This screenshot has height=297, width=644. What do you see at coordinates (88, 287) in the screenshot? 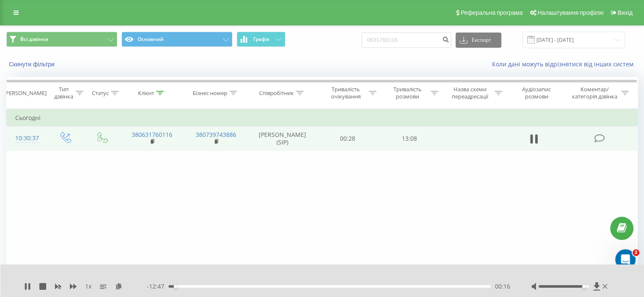
I see `span: 1 x` at bounding box center [88, 287].